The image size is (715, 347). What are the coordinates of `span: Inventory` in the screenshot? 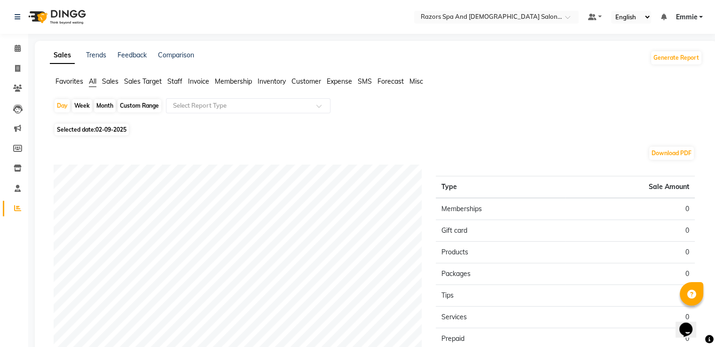 It's located at (272, 81).